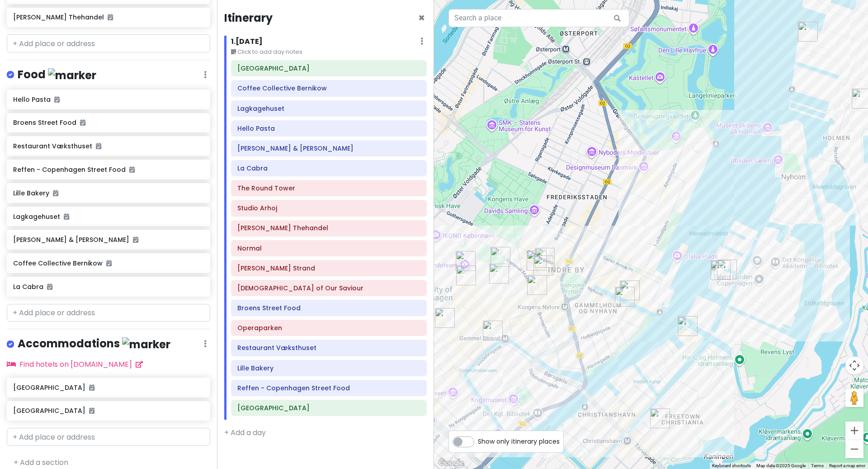  I want to click on h4: Food, so click(57, 74).